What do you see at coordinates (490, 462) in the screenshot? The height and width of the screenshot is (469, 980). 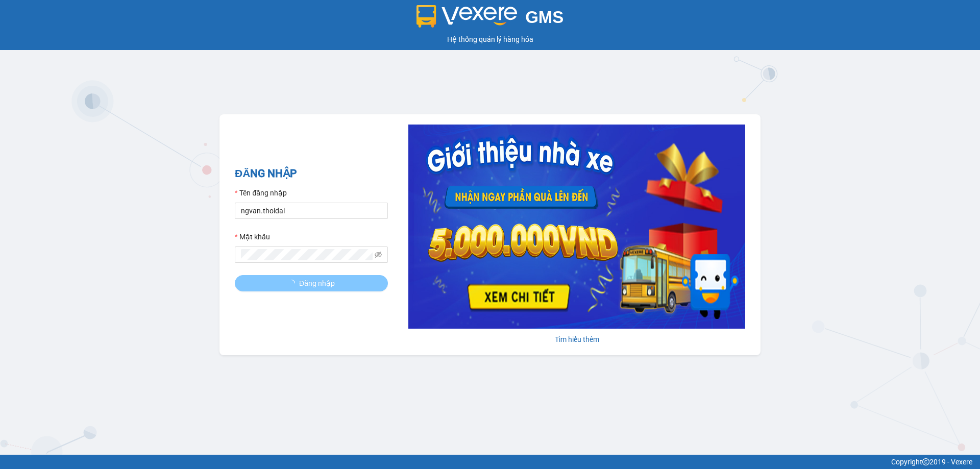 I see `div: Copyright 2019 - Vexere` at bounding box center [490, 462].